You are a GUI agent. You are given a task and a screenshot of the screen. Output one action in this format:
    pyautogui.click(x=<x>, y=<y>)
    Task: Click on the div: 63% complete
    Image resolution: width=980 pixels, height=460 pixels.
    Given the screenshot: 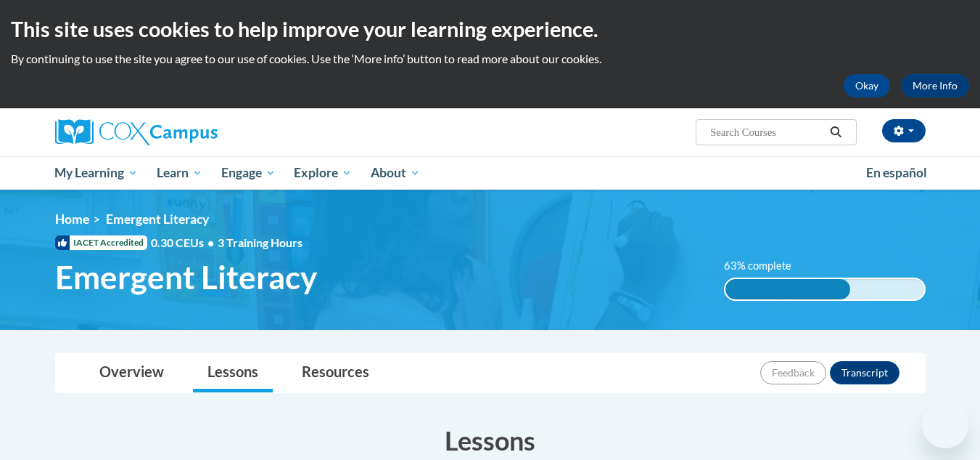 What is the action you would take?
    pyautogui.click(x=788, y=289)
    